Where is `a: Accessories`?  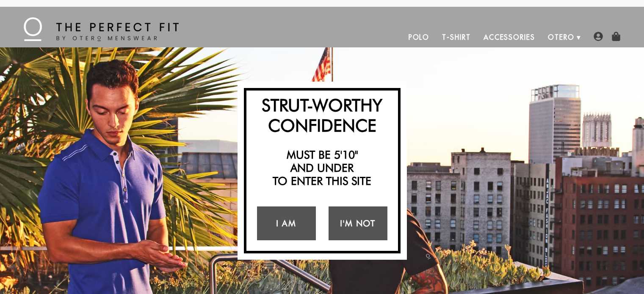 a: Accessories is located at coordinates (509, 37).